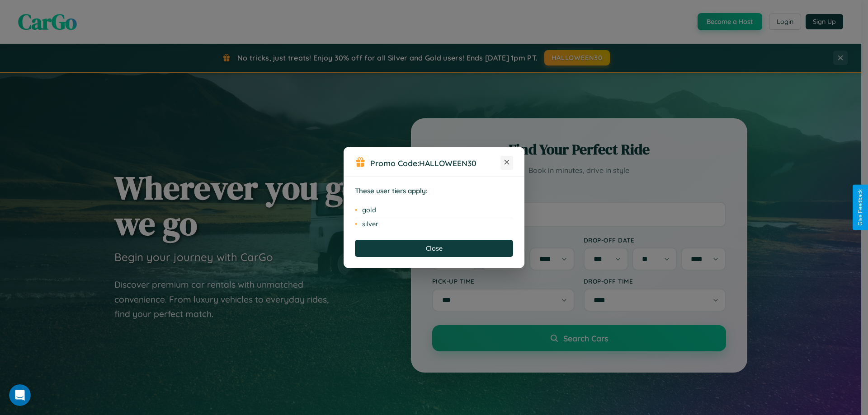 This screenshot has width=868, height=415. Describe the element at coordinates (434, 249) in the screenshot. I see `button: Close` at that location.